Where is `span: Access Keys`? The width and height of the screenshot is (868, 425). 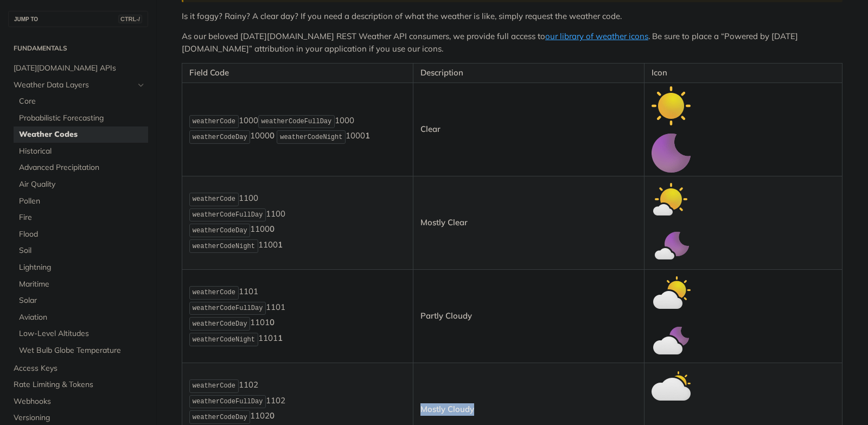 span: Access Keys is located at coordinates (79, 369).